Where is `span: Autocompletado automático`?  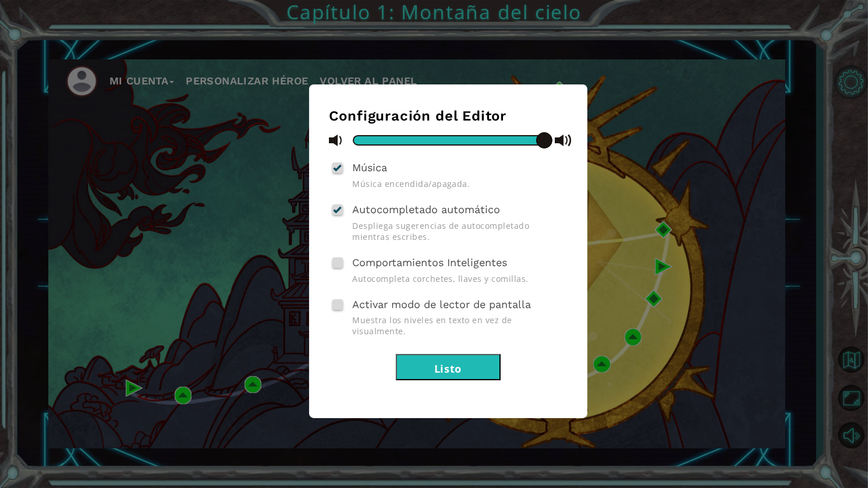
span: Autocompletado automático is located at coordinates (427, 209).